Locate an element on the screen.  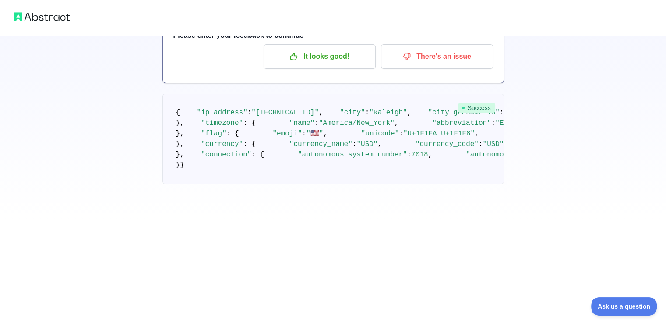
span: "timezone" is located at coordinates (222, 123).